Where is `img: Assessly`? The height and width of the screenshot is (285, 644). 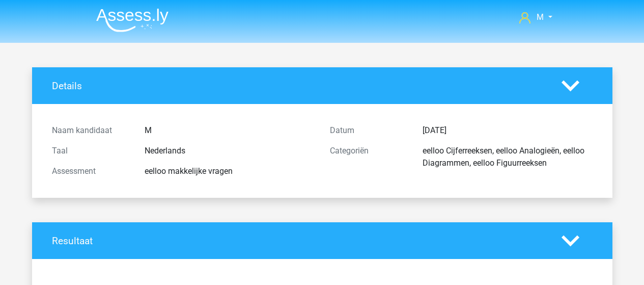 img: Assessly is located at coordinates (132, 20).